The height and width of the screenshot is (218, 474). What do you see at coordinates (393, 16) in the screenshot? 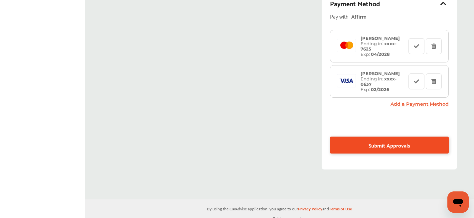
I see `div: Affirm` at bounding box center [393, 16].